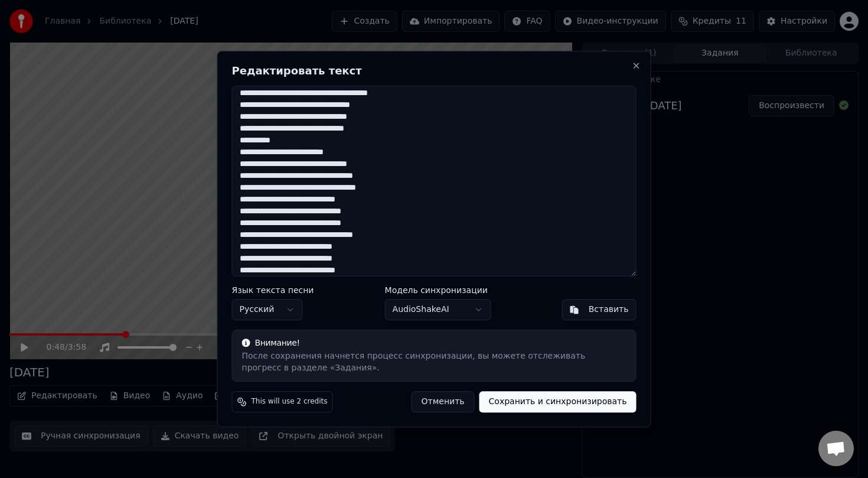  I want to click on button: Сохранить и синхронизировать, so click(558, 402).